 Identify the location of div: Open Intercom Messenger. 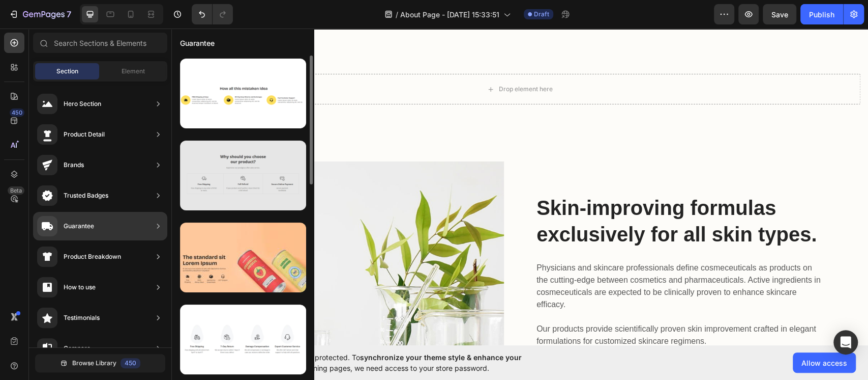
(845, 342).